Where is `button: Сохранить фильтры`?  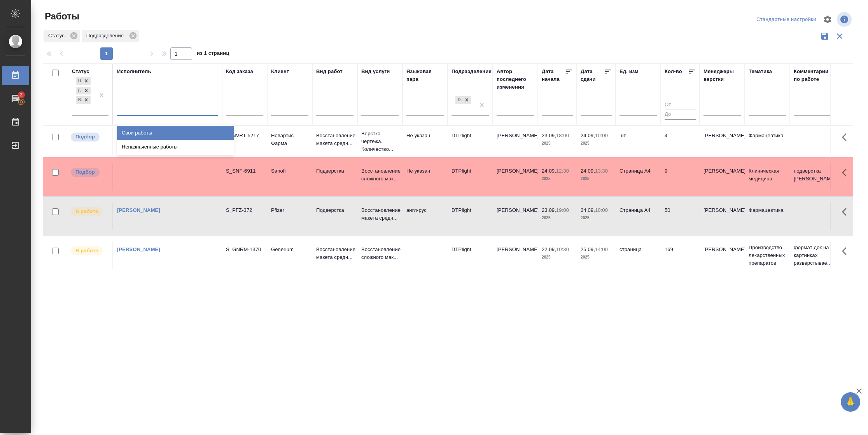 button: Сохранить фильтры is located at coordinates (825, 36).